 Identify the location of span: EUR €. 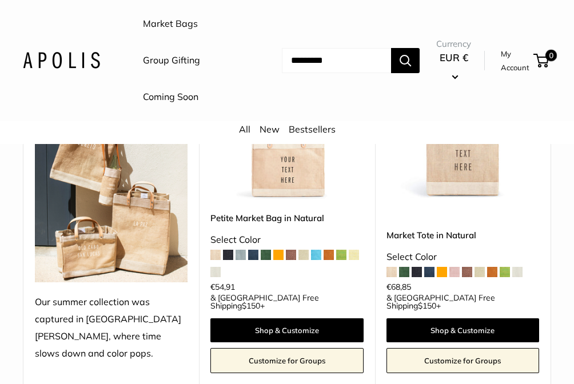
(454, 57).